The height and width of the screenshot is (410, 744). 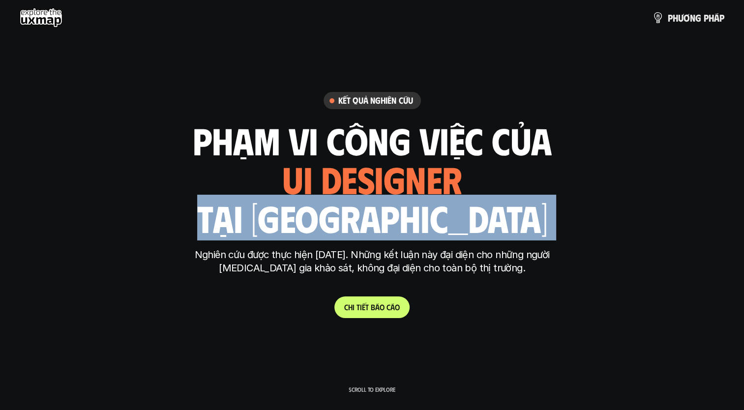 I want to click on p: Scroll to explore, so click(x=372, y=389).